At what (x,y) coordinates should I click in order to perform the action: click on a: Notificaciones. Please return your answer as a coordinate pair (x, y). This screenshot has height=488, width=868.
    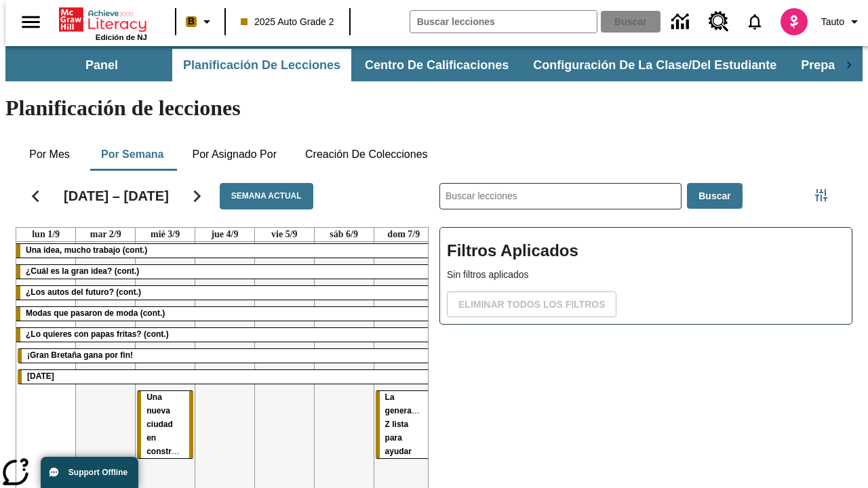
    Looking at the image, I should click on (755, 22).